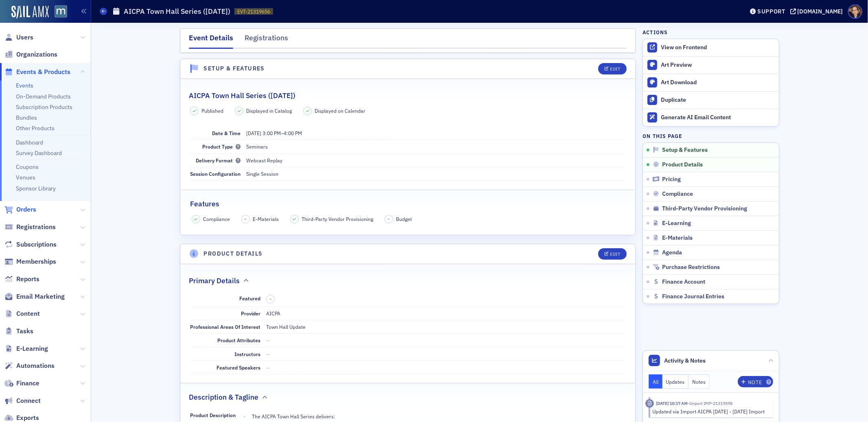  I want to click on span: AICPA, so click(273, 313).